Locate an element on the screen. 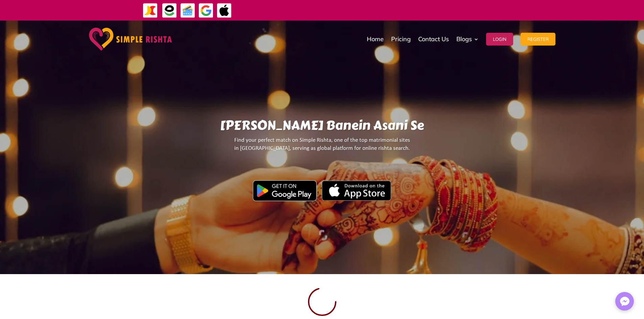 This screenshot has height=319, width=644. button: Register is located at coordinates (538, 39).